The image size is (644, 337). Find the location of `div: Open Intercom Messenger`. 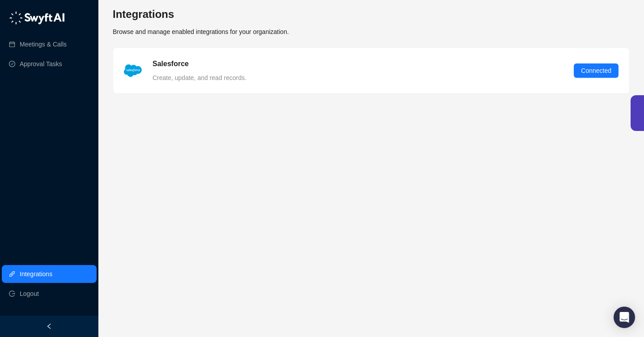

div: Open Intercom Messenger is located at coordinates (625, 318).